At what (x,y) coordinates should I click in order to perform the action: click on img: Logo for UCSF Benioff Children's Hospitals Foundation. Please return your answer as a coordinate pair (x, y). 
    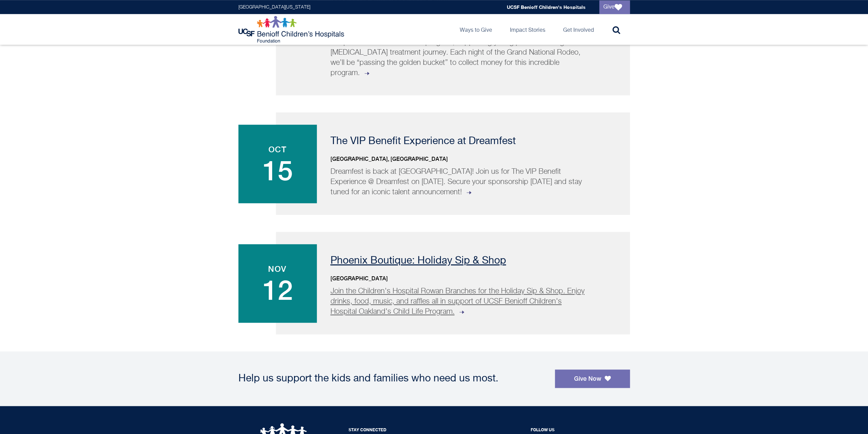
    Looking at the image, I should click on (292, 29).